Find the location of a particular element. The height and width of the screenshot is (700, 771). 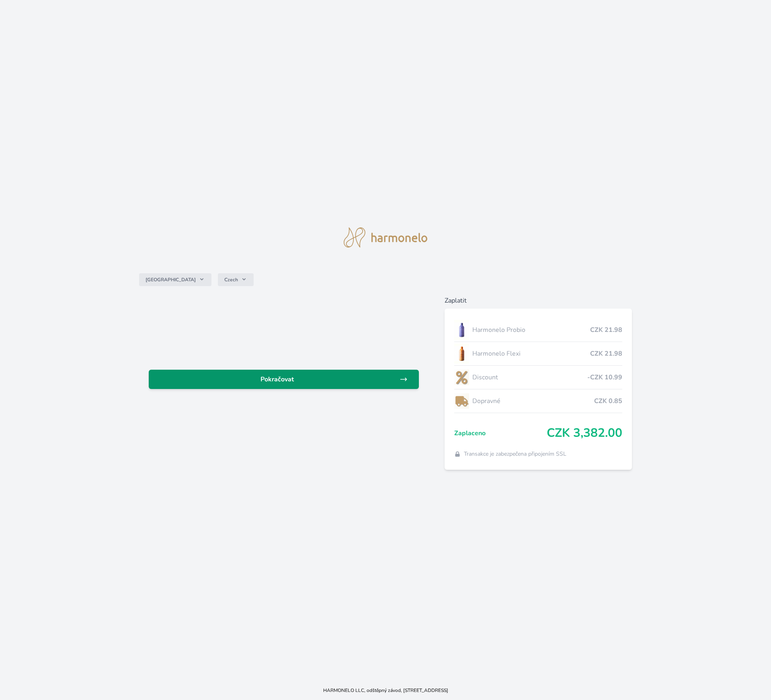

img: logo.svg is located at coordinates (386, 238).